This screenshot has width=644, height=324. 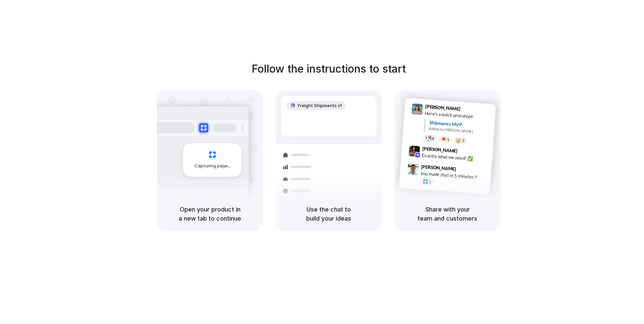 What do you see at coordinates (463, 141) in the screenshot?
I see `span: 3` at bounding box center [463, 141].